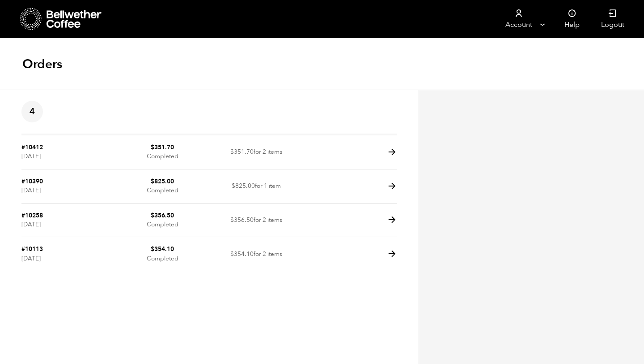  What do you see at coordinates (32, 215) in the screenshot?
I see `a: #10258` at bounding box center [32, 215].